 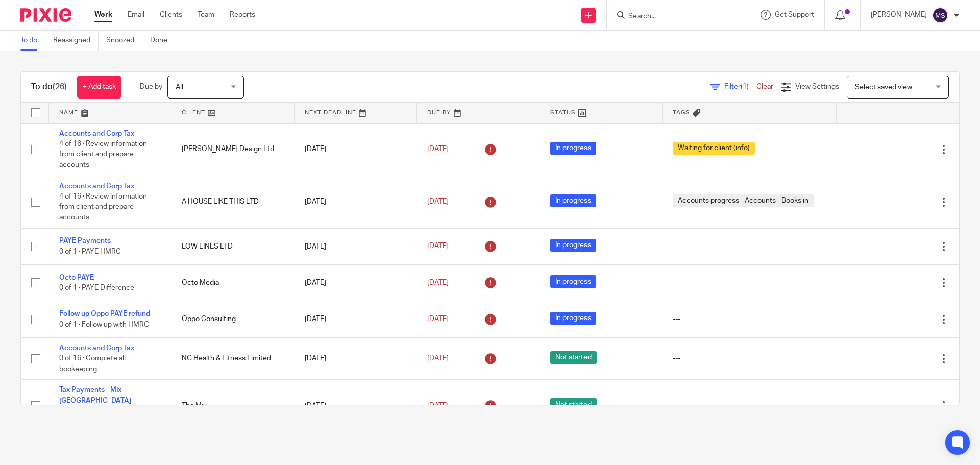 I want to click on a: Clients, so click(x=171, y=15).